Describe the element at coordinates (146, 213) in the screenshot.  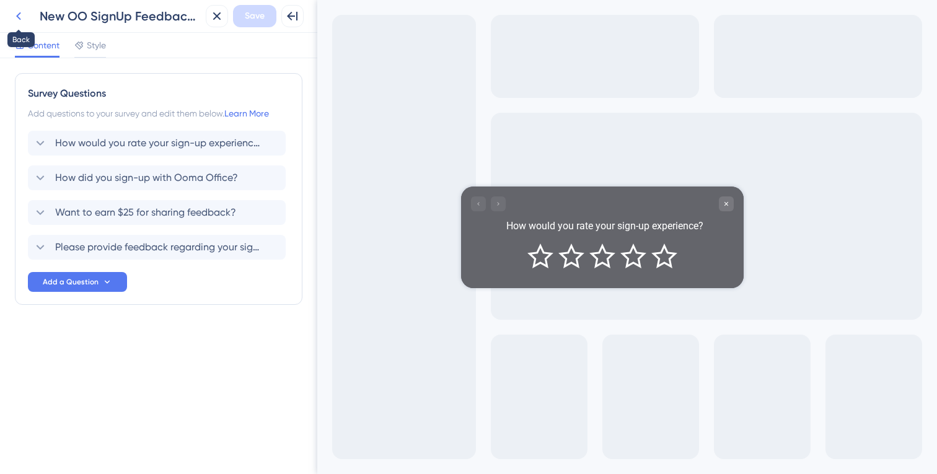
I see `span: Want to earn $25 for sharing feedback?` at that location.